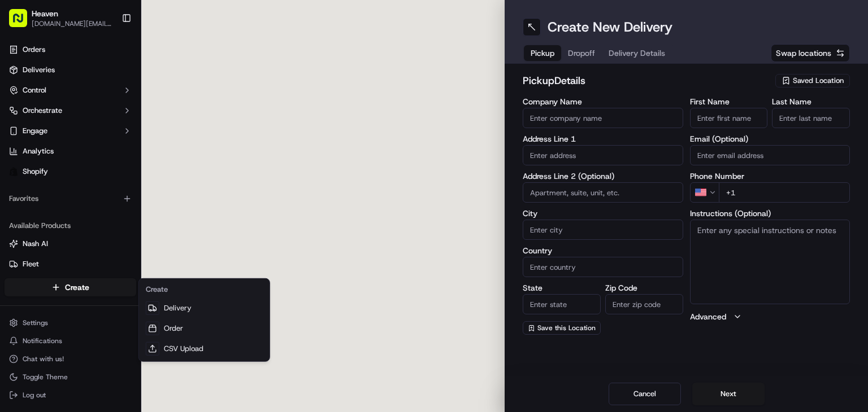 This screenshot has width=868, height=412. Describe the element at coordinates (116, 78) in the screenshot. I see `input: Got a question? Start typing here...` at that location.